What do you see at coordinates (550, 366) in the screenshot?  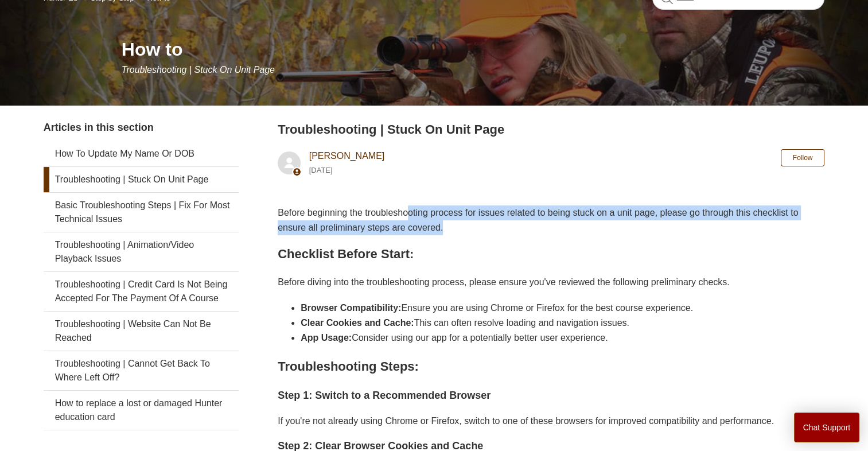 I see `h2: Troubleshooting Steps:` at bounding box center [550, 366].